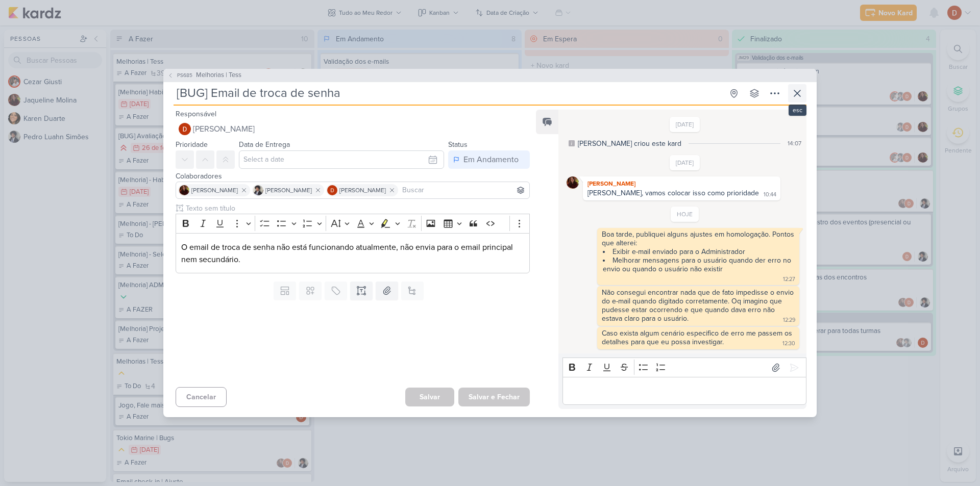  Describe the element at coordinates (489, 159) in the screenshot. I see `button: Em Andamento` at that location.